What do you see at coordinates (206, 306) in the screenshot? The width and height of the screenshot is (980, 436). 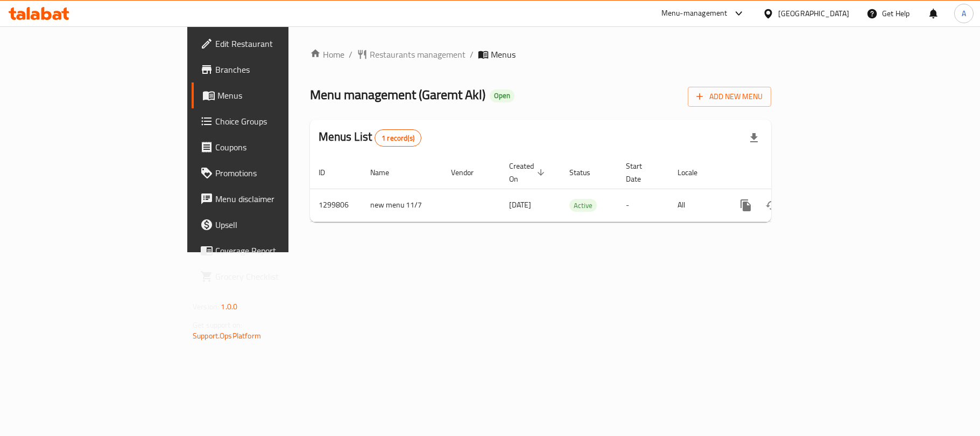 I see `span: Version:` at bounding box center [206, 306].